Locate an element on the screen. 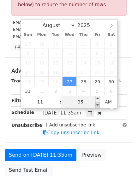 Image resolution: width=138 pixels, height=184 pixels. span: August 30, 2025 is located at coordinates (111, 82).